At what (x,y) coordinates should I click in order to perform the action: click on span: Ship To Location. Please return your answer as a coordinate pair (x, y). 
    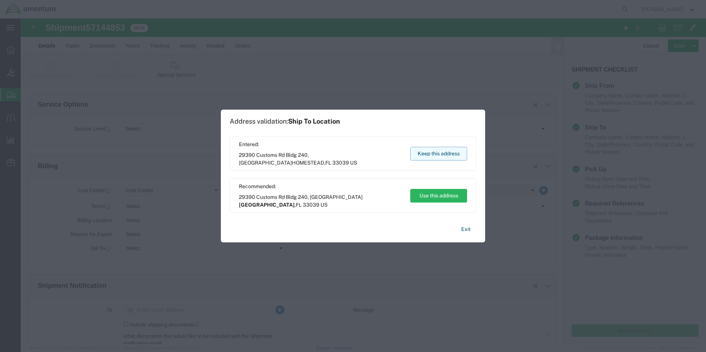
    Looking at the image, I should click on (314, 121).